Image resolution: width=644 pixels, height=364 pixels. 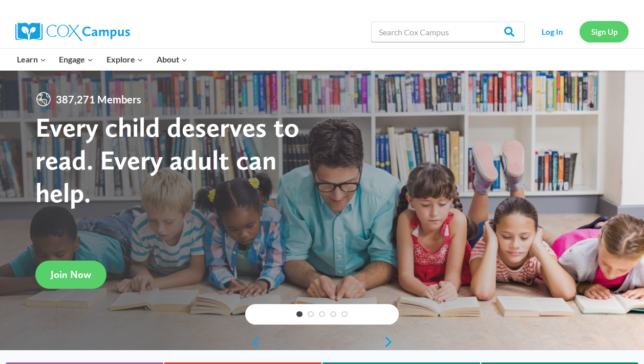 What do you see at coordinates (71, 275) in the screenshot?
I see `a: Join Now` at bounding box center [71, 275].